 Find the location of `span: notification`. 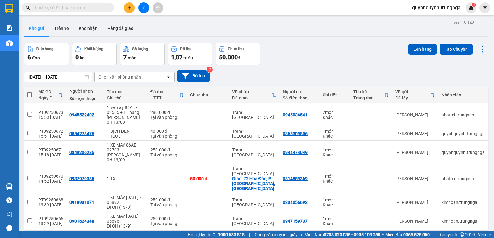

span: notification is located at coordinates (9, 214).